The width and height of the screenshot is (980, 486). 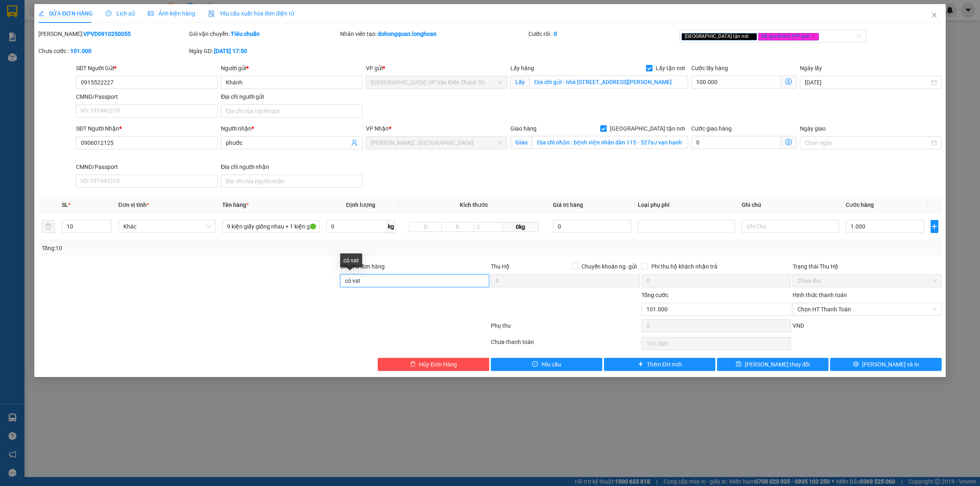 What do you see at coordinates (392, 227) in the screenshot?
I see `span: kg` at bounding box center [392, 227].